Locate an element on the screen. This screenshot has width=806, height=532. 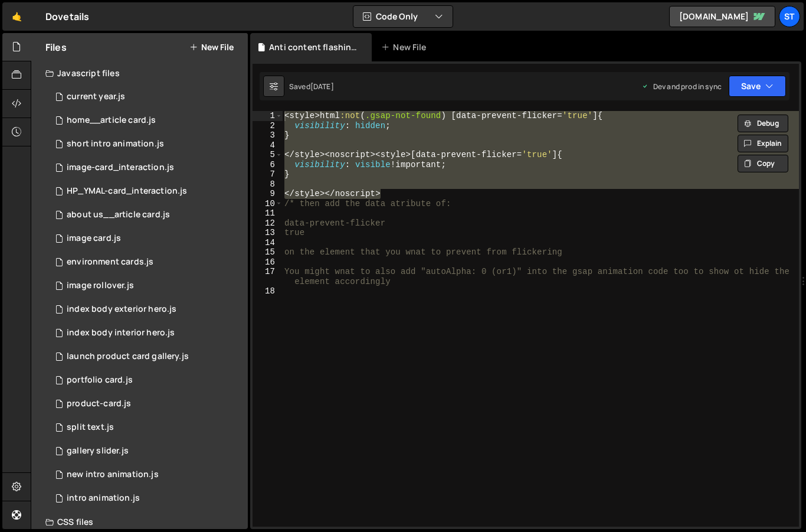
div: 15113/39807.js is located at coordinates (147, 498).